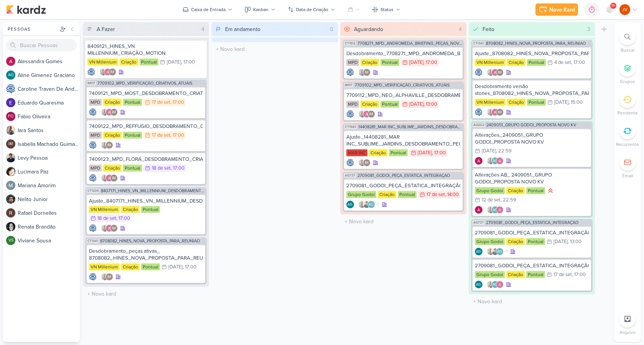 The height and width of the screenshot is (345, 644). Describe the element at coordinates (11, 103) in the screenshot. I see `img: Eduardo Quaresma` at that location.